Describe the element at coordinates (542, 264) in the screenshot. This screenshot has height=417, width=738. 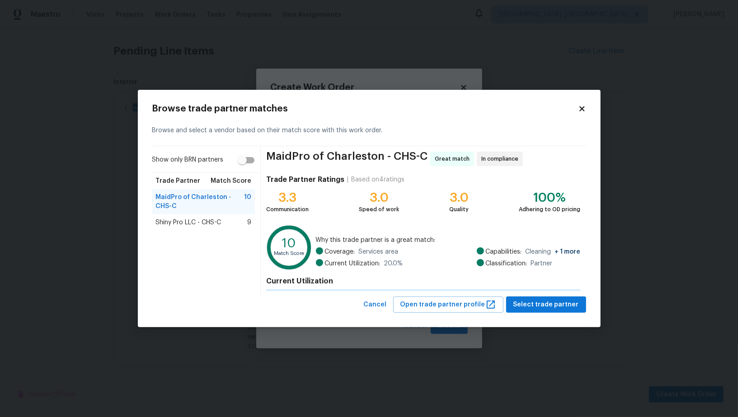
I see `span: Partner` at that location.